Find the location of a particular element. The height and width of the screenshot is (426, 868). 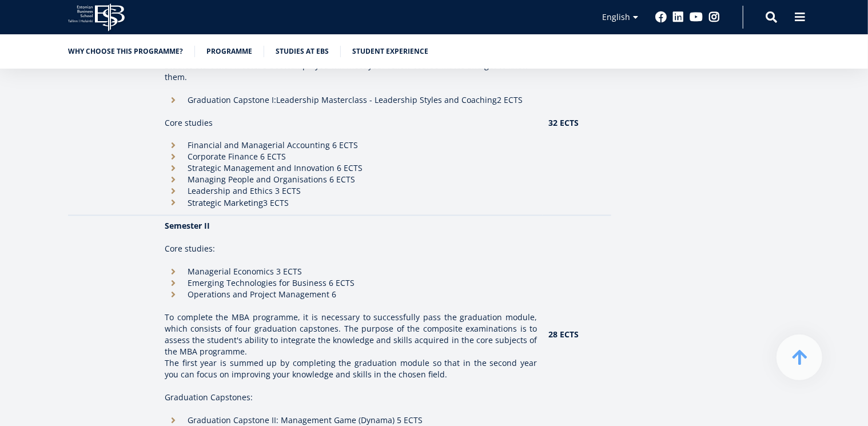

a: Programme is located at coordinates (229, 52).